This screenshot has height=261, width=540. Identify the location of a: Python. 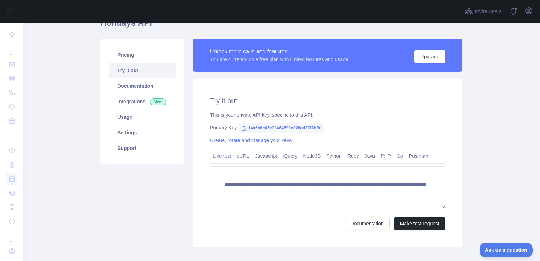
(334, 156).